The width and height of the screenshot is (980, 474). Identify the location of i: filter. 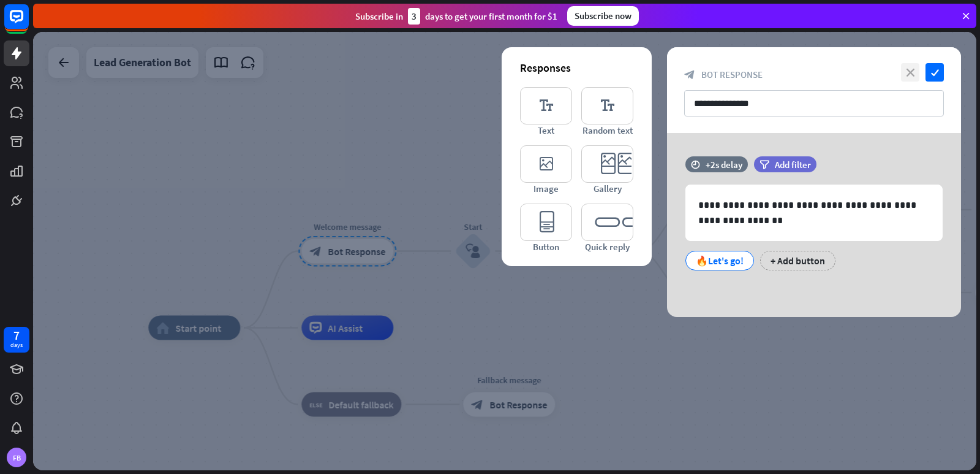
(764, 164).